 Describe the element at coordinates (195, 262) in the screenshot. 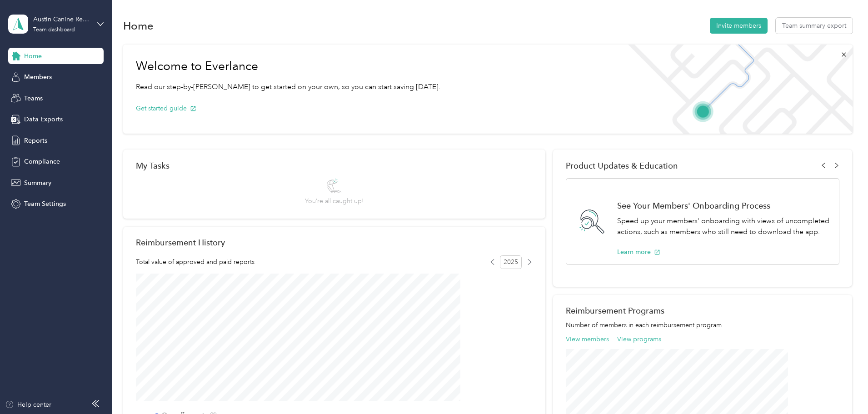

I see `span: Total value of approved and paid reports` at that location.